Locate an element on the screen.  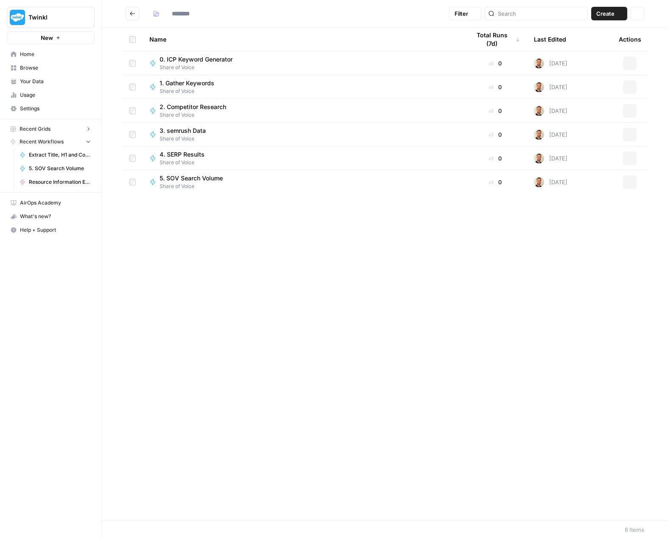
a: 2. Competitor ResearchShare of Voice is located at coordinates (303, 111).